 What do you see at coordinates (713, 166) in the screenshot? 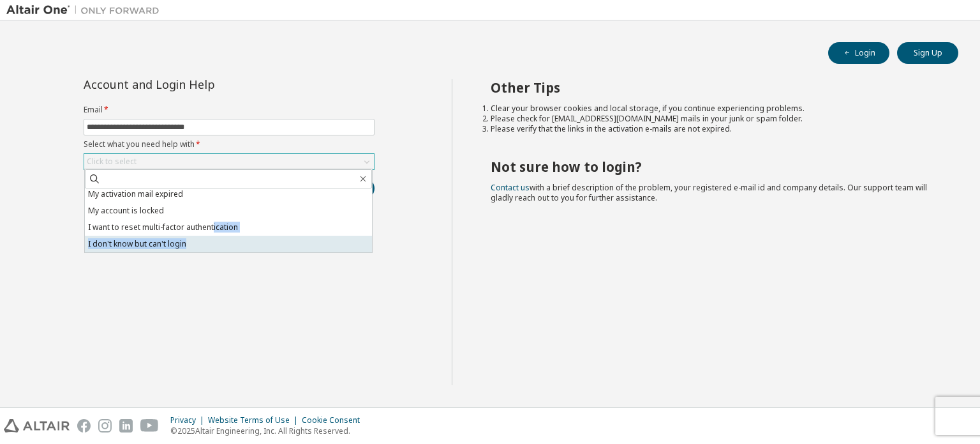
I see `h2: Not sure how to login?` at bounding box center [713, 166].